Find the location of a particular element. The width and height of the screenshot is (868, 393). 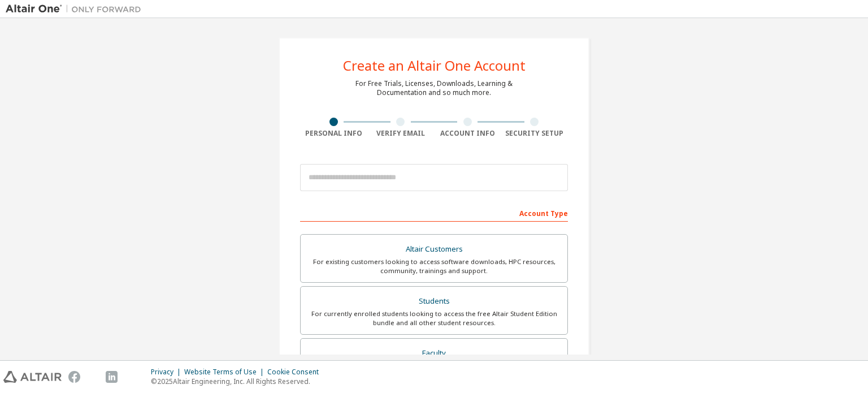

img: Altair One is located at coordinates (76, 9).